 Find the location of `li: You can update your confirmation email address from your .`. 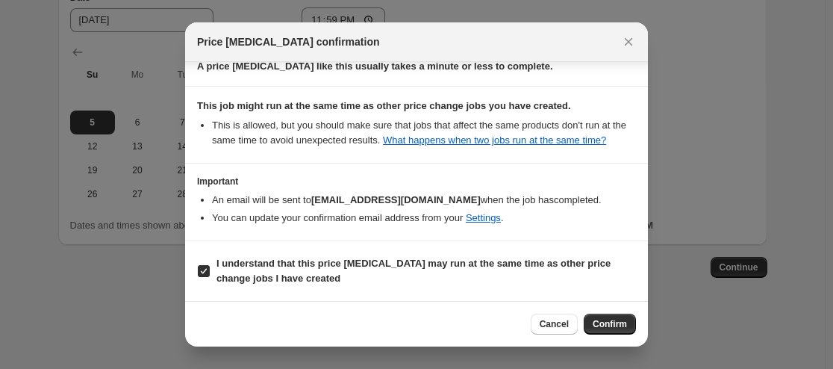

li: You can update your confirmation email address from your . is located at coordinates (424, 218).